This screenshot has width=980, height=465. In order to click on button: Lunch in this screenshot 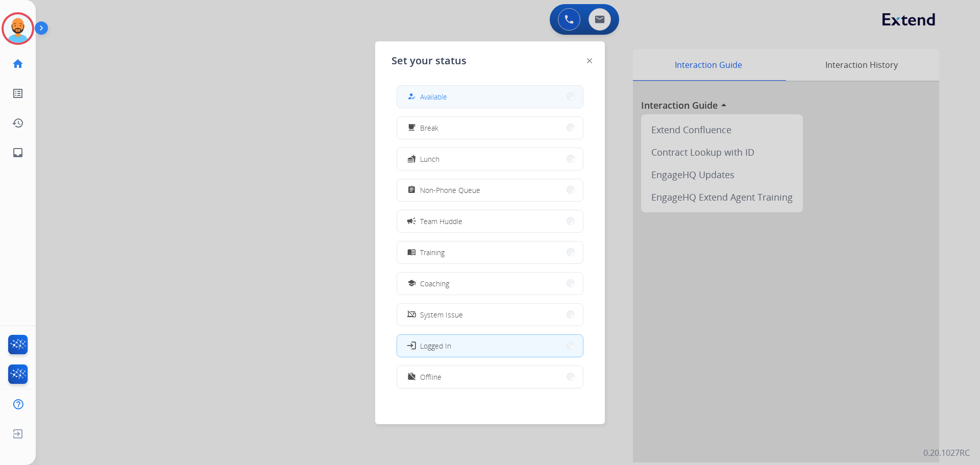, I will do `click(490, 159)`.